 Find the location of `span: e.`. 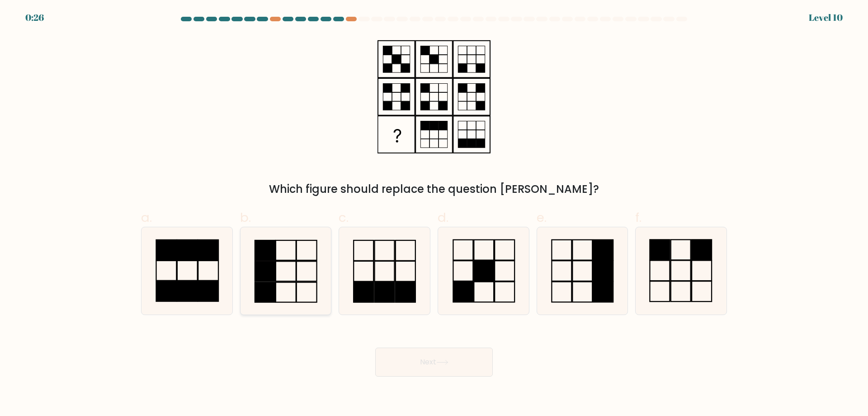

span: e. is located at coordinates (542, 217).